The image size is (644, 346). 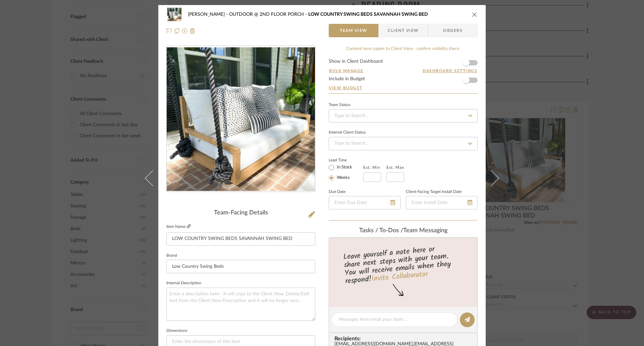 I want to click on span: OUTDOOR @ 2ND FLOOR PORCH, so click(x=269, y=14).